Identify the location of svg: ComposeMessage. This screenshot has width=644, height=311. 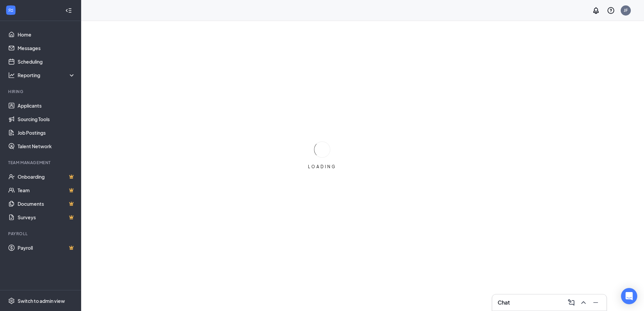
(572, 303).